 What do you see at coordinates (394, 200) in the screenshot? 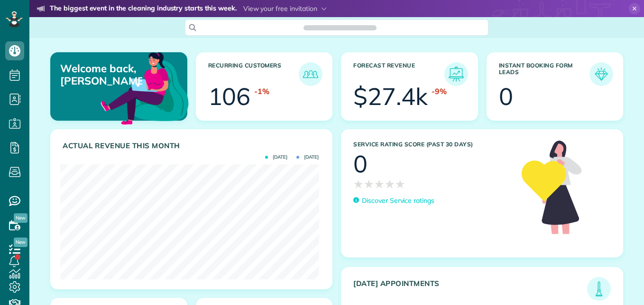
I see `a: Discover Service ratings` at bounding box center [394, 200].